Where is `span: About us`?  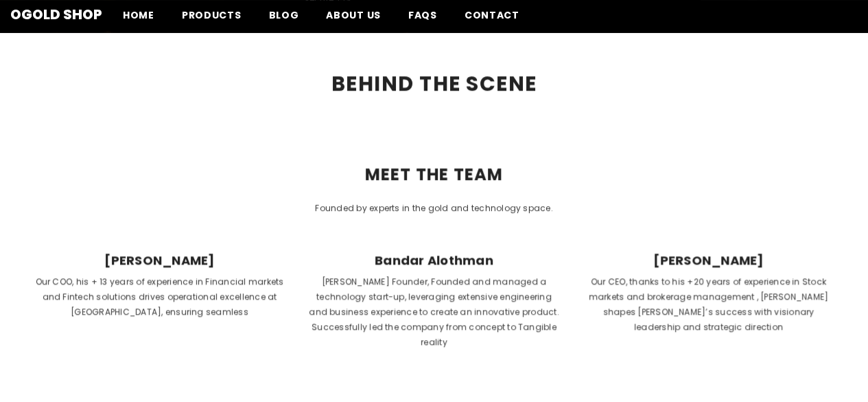
span: About us is located at coordinates (353, 16).